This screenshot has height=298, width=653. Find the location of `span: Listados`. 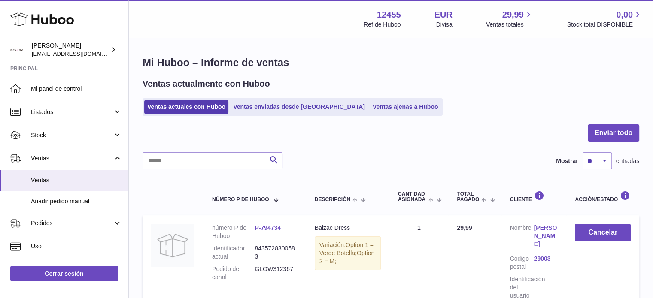

span: Listados is located at coordinates (72, 112).